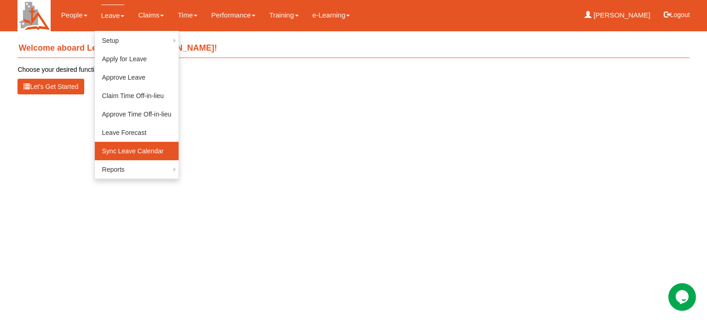 This screenshot has width=707, height=320. Describe the element at coordinates (137, 40) in the screenshot. I see `a: Setup` at that location.